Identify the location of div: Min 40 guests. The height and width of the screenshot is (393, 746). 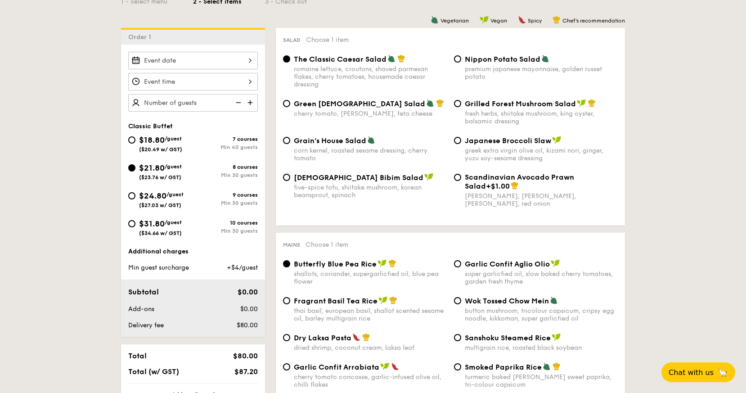
(226, 147).